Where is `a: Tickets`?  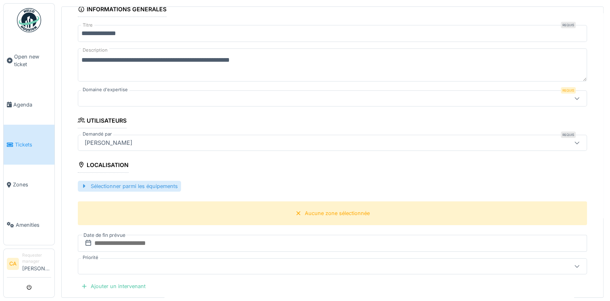
a: Tickets is located at coordinates (29, 144).